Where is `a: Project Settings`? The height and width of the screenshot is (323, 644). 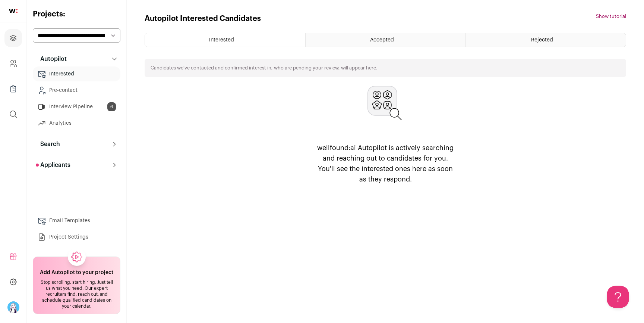 a: Project Settings is located at coordinates (77, 237).